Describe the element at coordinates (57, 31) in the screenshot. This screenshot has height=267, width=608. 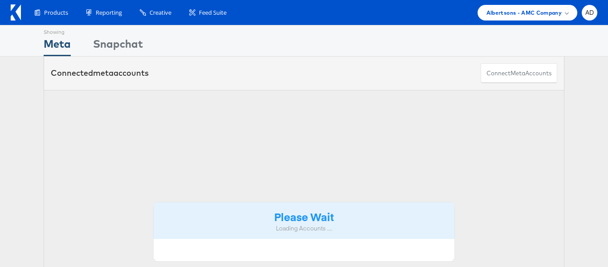
I see `div: Showing` at that location.